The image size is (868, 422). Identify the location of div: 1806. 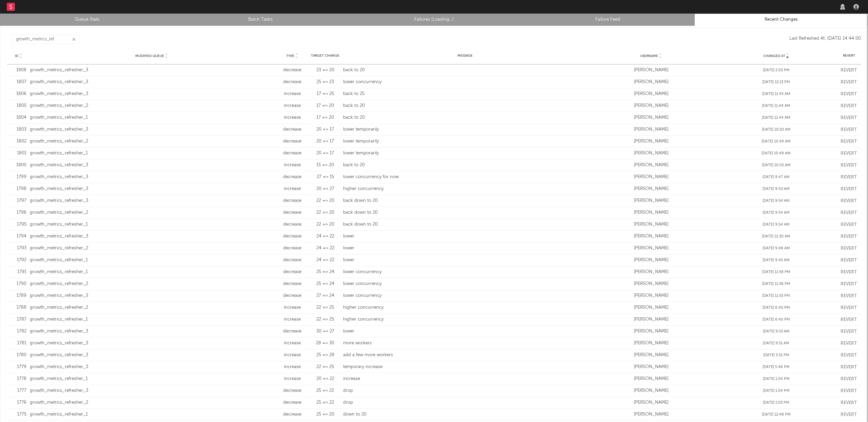
(18, 94).